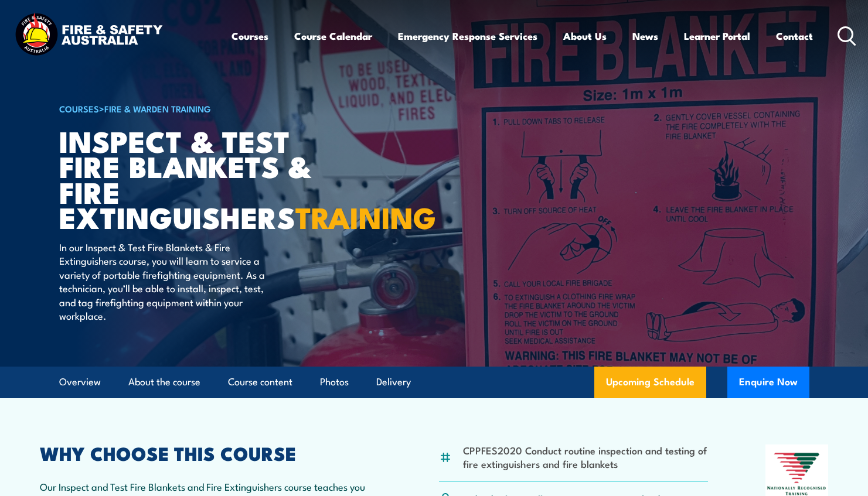 This screenshot has width=868, height=496. I want to click on p: In our Inspect & Test Fire Blankets & Fire Extinguishers course, you will learn to service a vari..., so click(166, 281).